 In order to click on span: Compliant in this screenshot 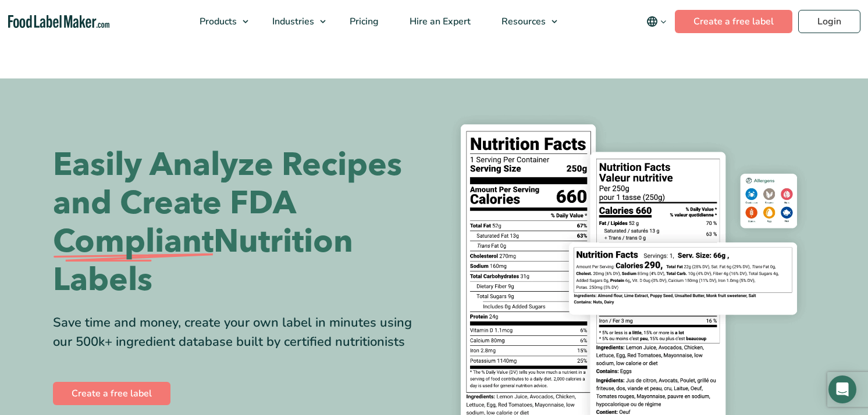, I will do `click(133, 242)`.